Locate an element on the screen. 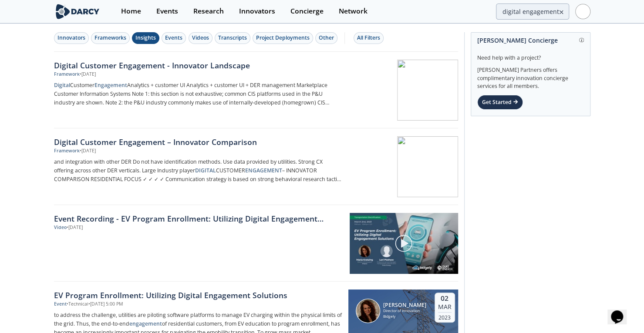 The image size is (644, 333). div: EV Program Enrollment: Utilizing Digital Engagement Solutions is located at coordinates (198, 295).